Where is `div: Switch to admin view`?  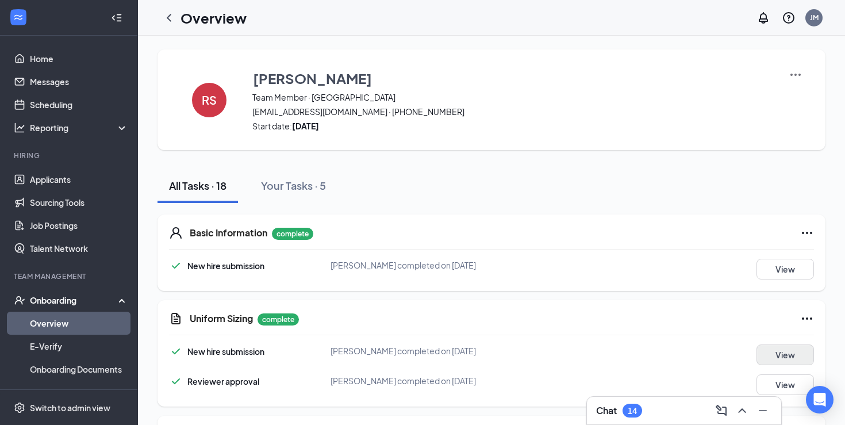
div: Switch to admin view is located at coordinates (70, 407).